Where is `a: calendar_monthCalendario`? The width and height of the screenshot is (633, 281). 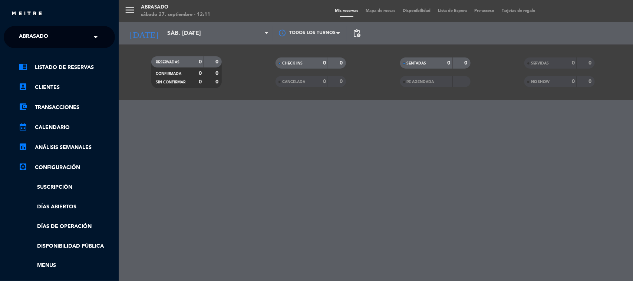
a: calendar_monthCalendario is located at coordinates (67, 127).